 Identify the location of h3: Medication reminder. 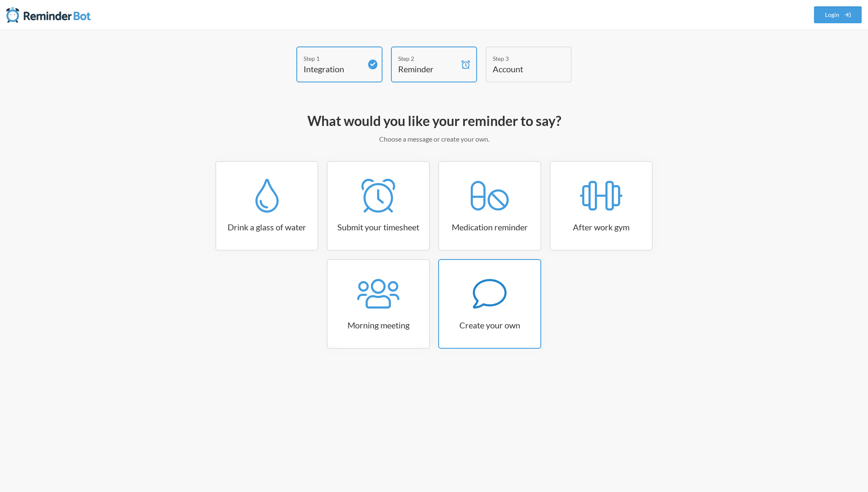
(489, 227).